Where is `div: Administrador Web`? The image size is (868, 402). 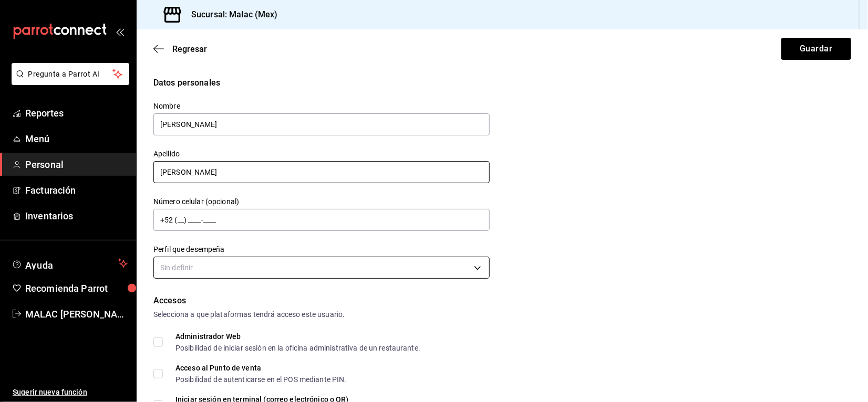 div: Administrador Web is located at coordinates (298, 336).